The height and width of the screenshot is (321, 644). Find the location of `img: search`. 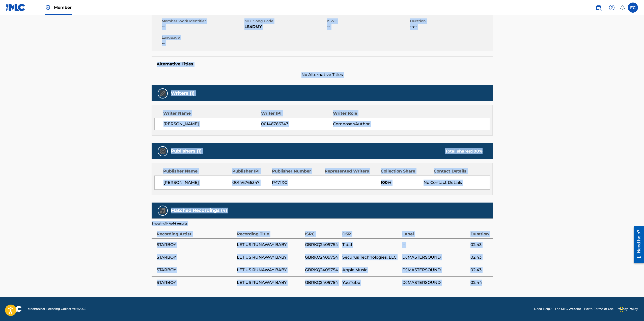

img: search is located at coordinates (599, 7).